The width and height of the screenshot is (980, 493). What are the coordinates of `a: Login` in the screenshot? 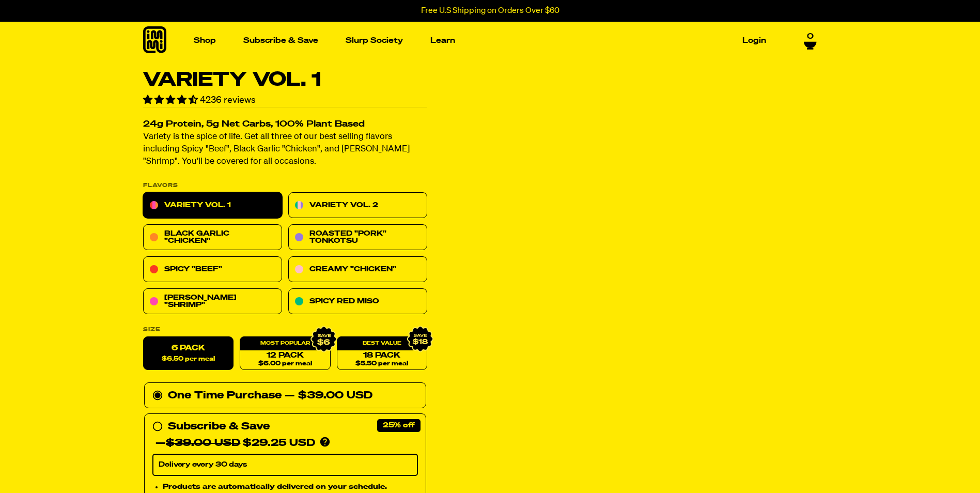 It's located at (754, 41).